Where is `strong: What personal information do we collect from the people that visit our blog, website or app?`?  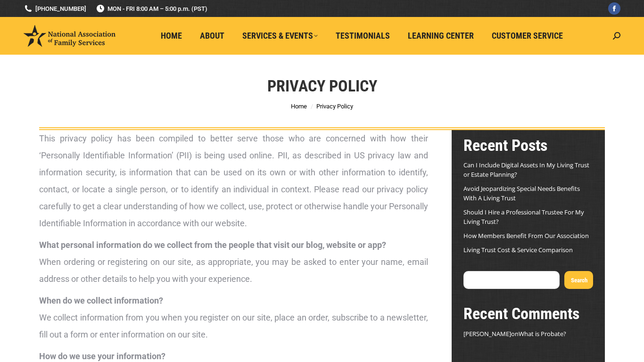
strong: What personal information do we collect from the people that visit our blog, website or app? is located at coordinates (213, 245).